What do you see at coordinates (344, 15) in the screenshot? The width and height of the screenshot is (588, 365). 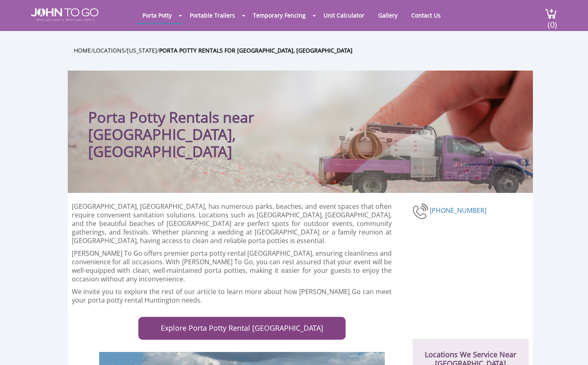 I see `a: Unit Calculator` at bounding box center [344, 15].